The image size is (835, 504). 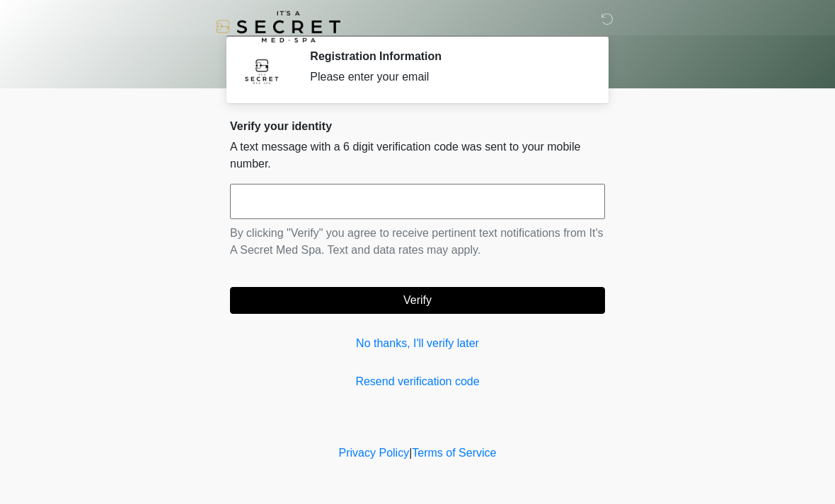 What do you see at coordinates (417, 382) in the screenshot?
I see `a: Resend verification code` at bounding box center [417, 382].